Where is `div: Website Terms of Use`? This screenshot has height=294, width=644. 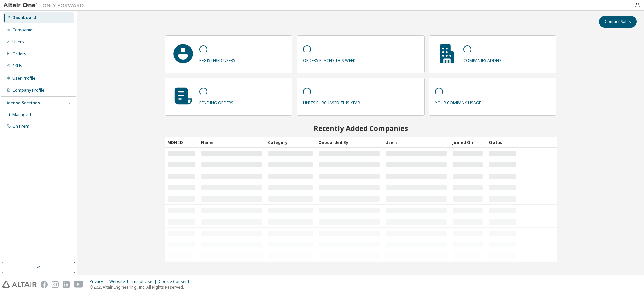
div: Website Terms of Use is located at coordinates (134, 282).